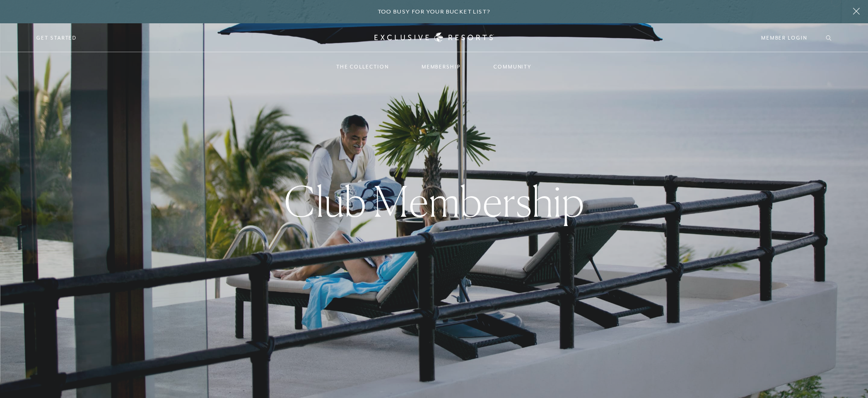 The width and height of the screenshot is (868, 398). I want to click on h1: Club Membership, so click(434, 201).